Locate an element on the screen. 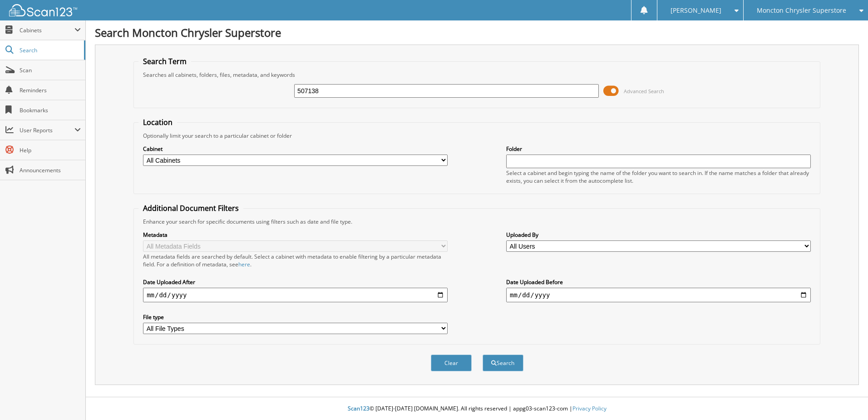 This screenshot has width=868, height=420. label: Uploaded By is located at coordinates (658, 235).